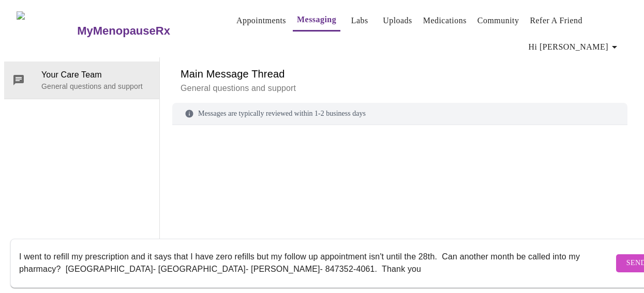  What do you see at coordinates (359, 21) in the screenshot?
I see `a: Labs` at bounding box center [359, 21].